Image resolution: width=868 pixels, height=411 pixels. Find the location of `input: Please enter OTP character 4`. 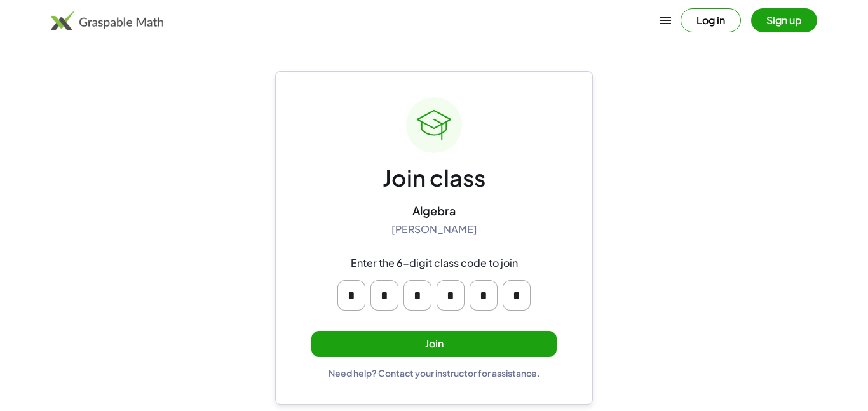

input: Please enter OTP character 4 is located at coordinates (451, 295).